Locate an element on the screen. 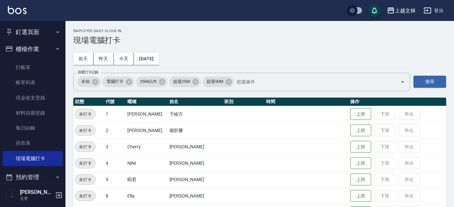 Image resolution: width=454 pixels, height=207 pixels. th: 代號 is located at coordinates (115, 102).